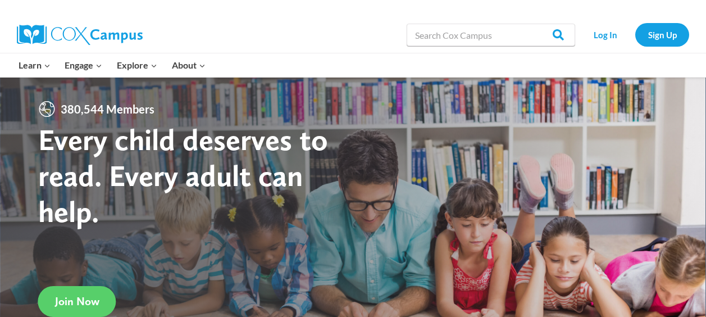 The image size is (706, 317). Describe the element at coordinates (77, 301) in the screenshot. I see `span: Join Now` at that location.